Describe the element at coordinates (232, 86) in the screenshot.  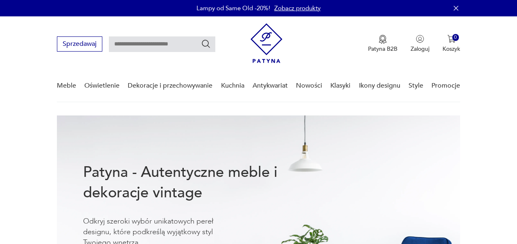
I see `a: Kuchnia` at that location.